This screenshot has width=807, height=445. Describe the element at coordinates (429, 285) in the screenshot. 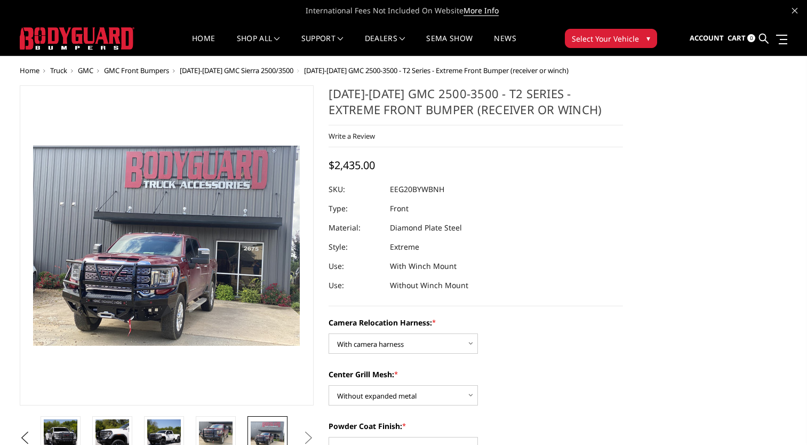

I see `dd: Without Winch Mount` at that location.